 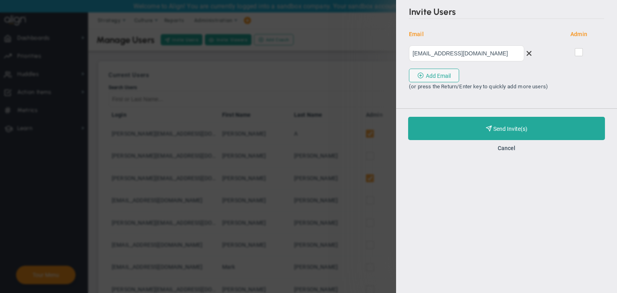 What do you see at coordinates (434, 75) in the screenshot?
I see `button: Add Email` at bounding box center [434, 75].